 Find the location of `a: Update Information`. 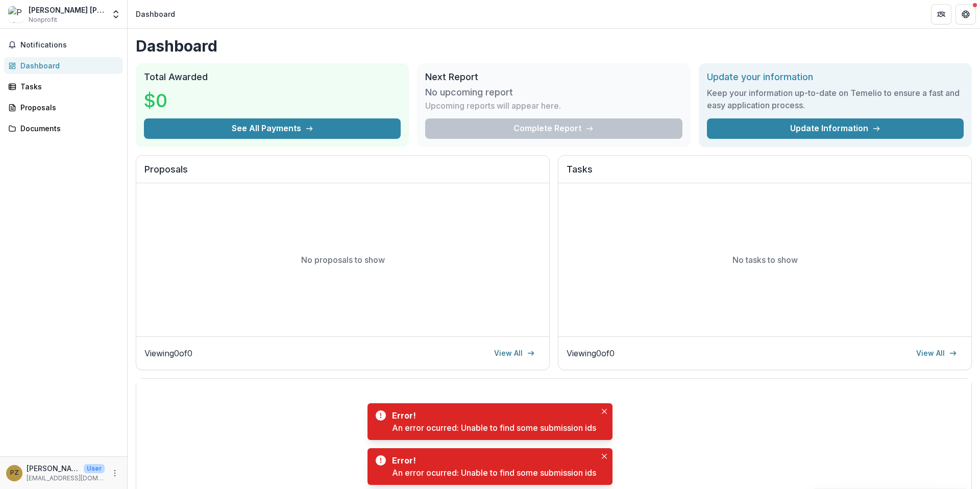

a: Update Information is located at coordinates (836, 129).